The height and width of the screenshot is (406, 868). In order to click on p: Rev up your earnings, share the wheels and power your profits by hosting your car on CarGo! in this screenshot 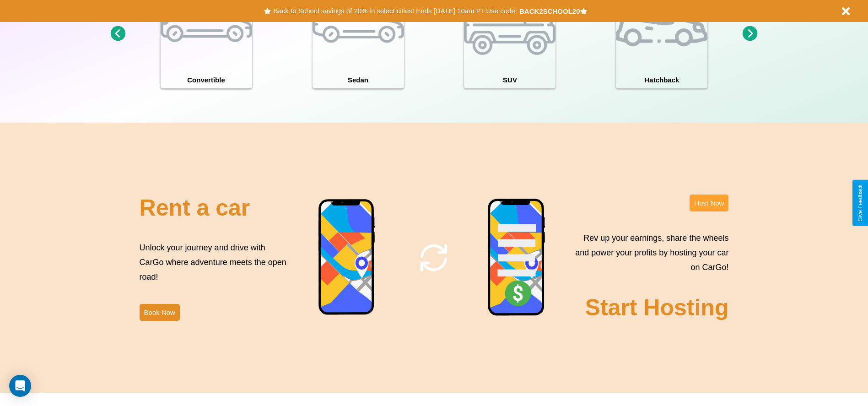, I will do `click(649, 253)`.